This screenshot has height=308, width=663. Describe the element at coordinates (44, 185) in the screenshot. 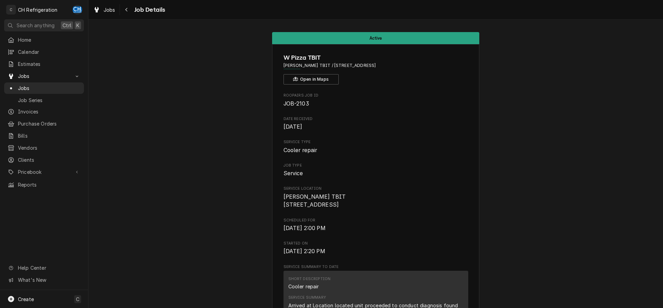

I see `a: Reports` at that location.